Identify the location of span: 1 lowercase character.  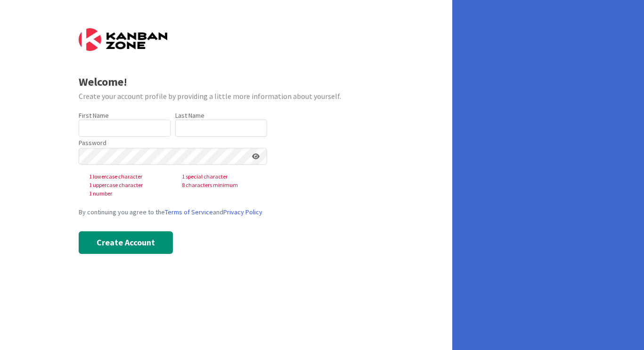
(127, 177).